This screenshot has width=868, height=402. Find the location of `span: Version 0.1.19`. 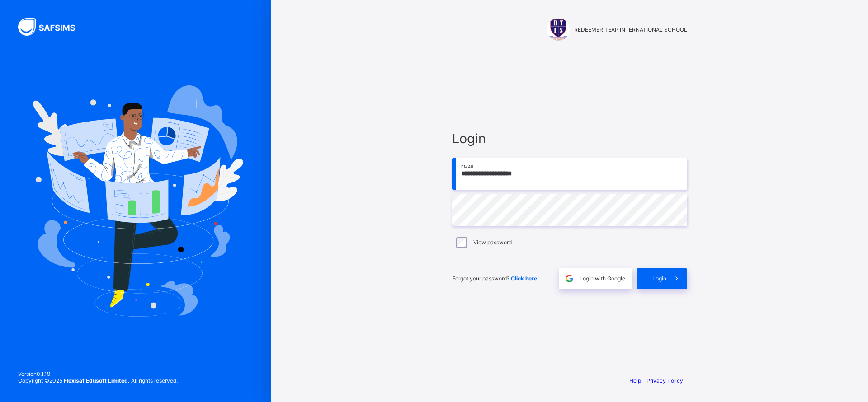

span: Version 0.1.19 is located at coordinates (97, 374).